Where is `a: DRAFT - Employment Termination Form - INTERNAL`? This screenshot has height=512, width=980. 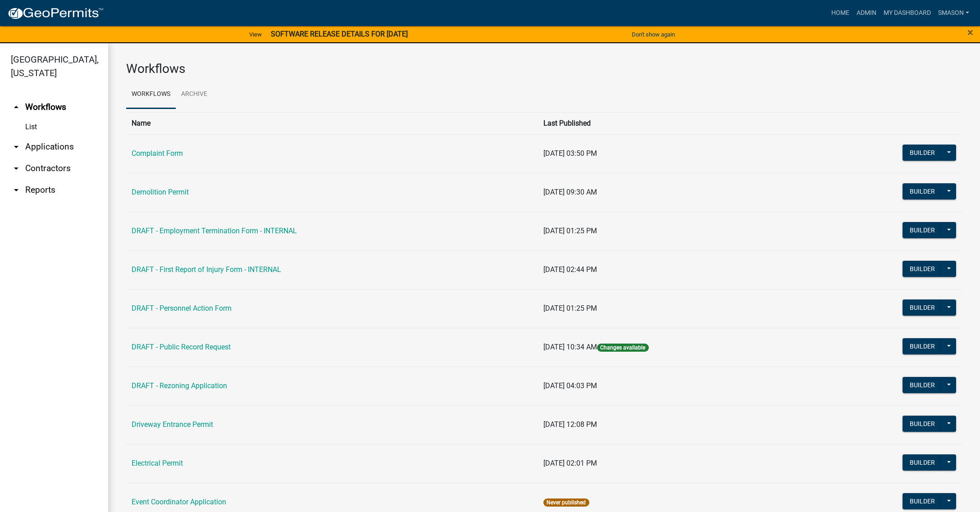 a: DRAFT - Employment Termination Form - INTERNAL is located at coordinates (214, 231).